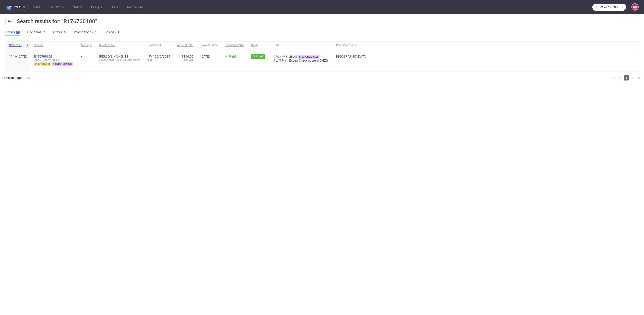 The height and width of the screenshot is (315, 644). Describe the element at coordinates (185, 45) in the screenshot. I see `span: Amount total` at that location.